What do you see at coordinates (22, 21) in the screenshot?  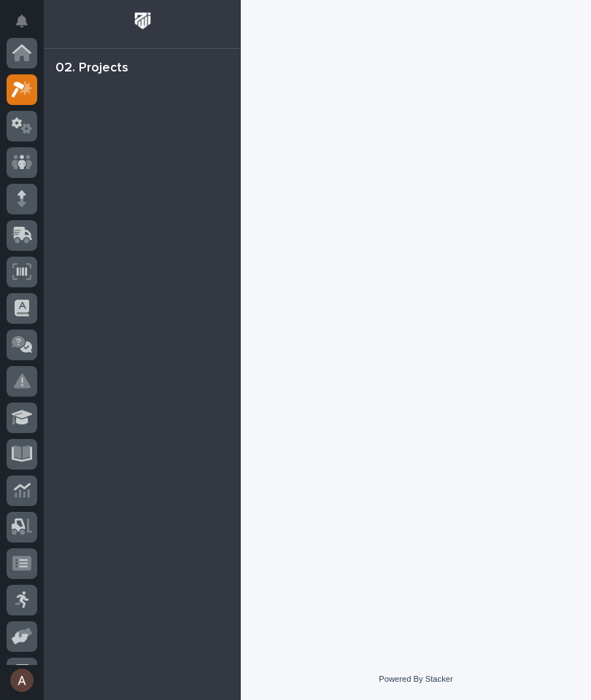 I see `button: Notifications` at bounding box center [22, 21].